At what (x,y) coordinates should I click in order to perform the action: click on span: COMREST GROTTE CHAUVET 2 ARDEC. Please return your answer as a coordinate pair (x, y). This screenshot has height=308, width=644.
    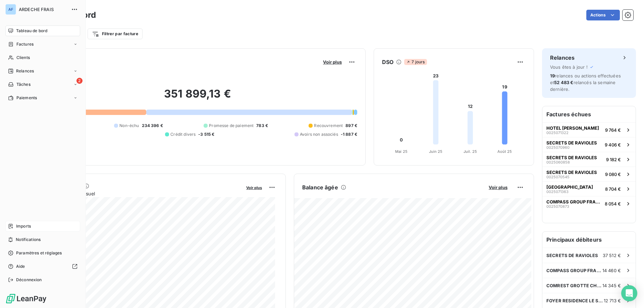
    Looking at the image, I should click on (574, 285).